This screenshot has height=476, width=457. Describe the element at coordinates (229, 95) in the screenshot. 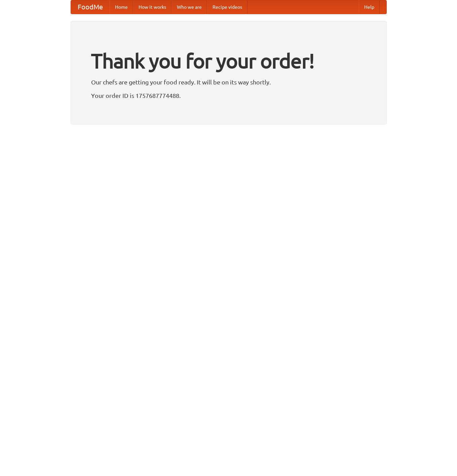

I see `p: Your order ID is 1757687774488.` at that location.